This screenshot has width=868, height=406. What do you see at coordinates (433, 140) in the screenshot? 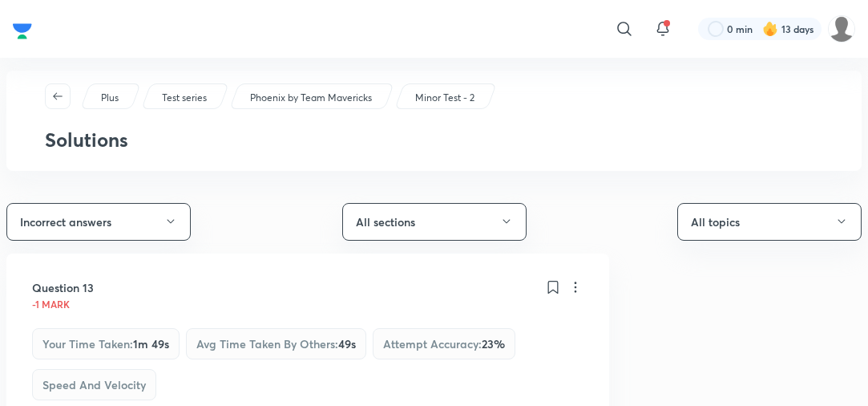
I see `h2: Solutions` at bounding box center [433, 140].